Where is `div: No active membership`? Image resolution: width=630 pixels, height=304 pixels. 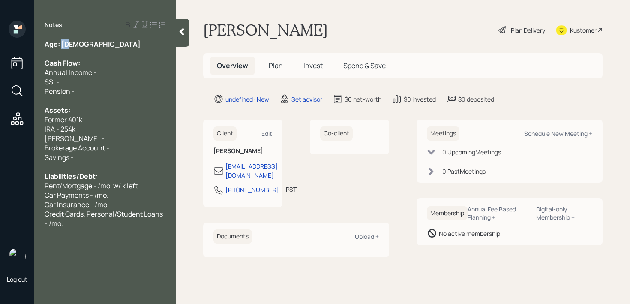
div: No active membership is located at coordinates (469, 233).